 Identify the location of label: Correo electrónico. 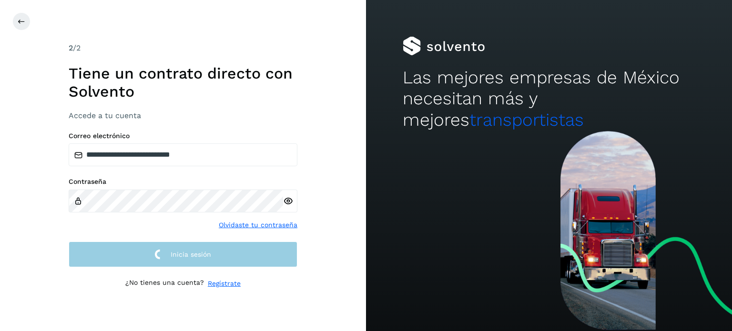
(183, 136).